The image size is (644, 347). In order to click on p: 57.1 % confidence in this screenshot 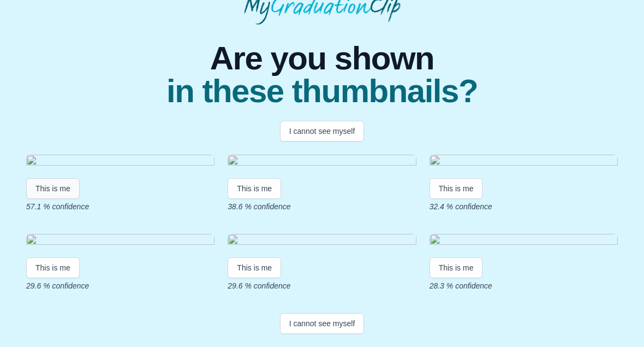, I will do `click(120, 206)`.